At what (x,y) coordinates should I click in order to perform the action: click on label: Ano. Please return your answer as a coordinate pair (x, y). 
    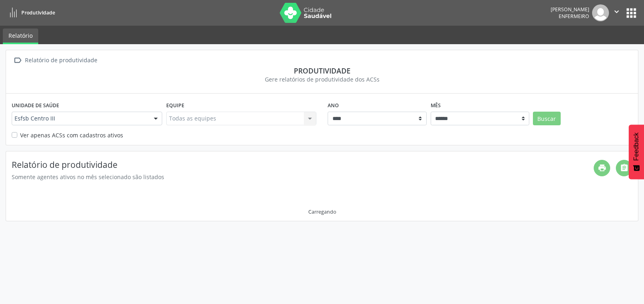
    Looking at the image, I should click on (333, 105).